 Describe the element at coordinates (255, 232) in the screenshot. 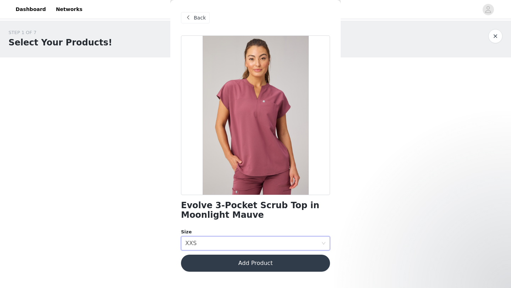

I see `div: Size` at that location.